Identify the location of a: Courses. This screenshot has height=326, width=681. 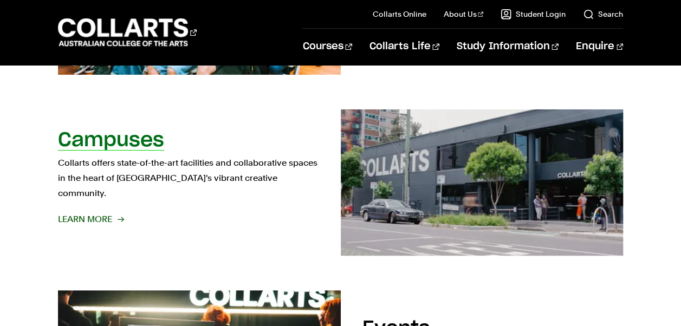
(327, 47).